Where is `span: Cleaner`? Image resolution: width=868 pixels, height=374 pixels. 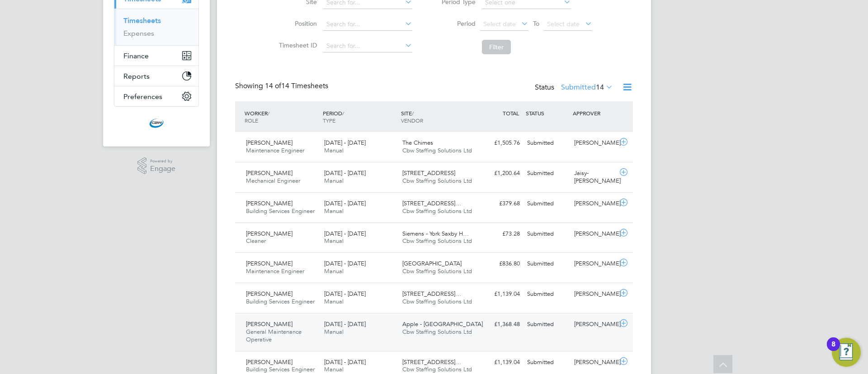 span: Cleaner is located at coordinates (256, 241).